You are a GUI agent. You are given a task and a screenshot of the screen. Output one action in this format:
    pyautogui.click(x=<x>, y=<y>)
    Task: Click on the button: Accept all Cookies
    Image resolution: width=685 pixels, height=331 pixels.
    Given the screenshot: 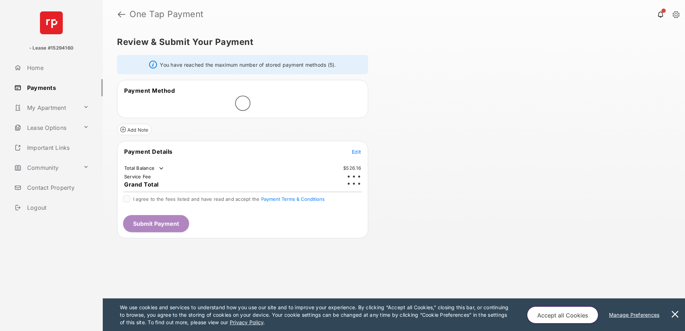 What is the action you would take?
    pyautogui.click(x=563, y=315)
    